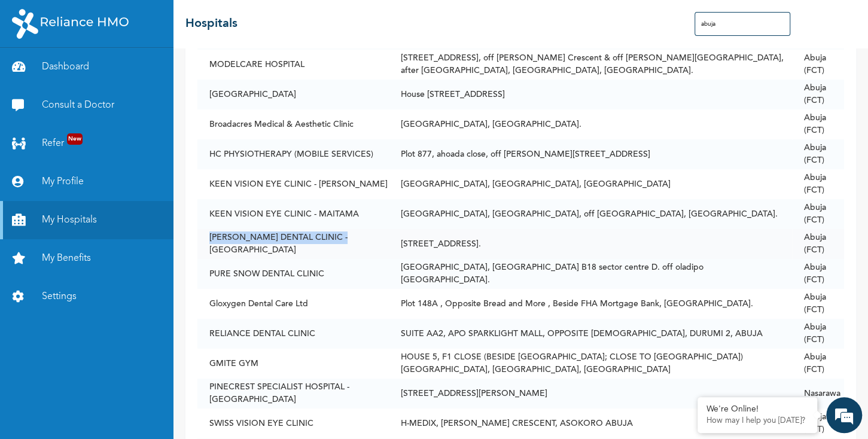 This screenshot has width=868, height=439. I want to click on td: HC PHYSIOTHERAPY (MOBILE SERVICES), so click(293, 154).